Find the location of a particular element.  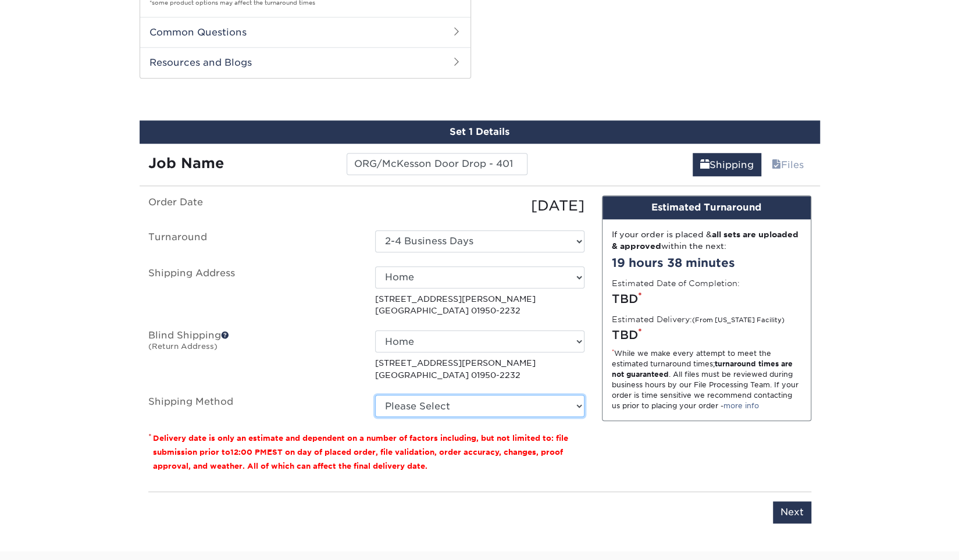

small: Delivery date is only an estimate and dependent on a number of factors including, but not limited... is located at coordinates (360, 452).